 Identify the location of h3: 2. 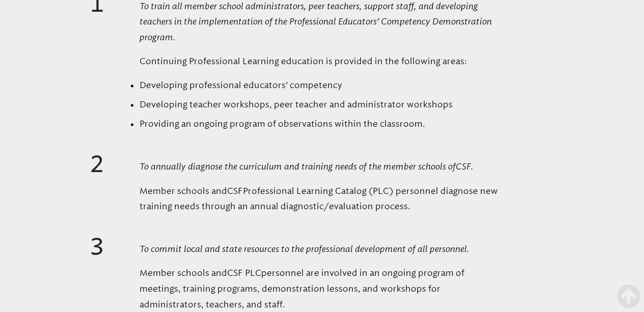
(322, 164).